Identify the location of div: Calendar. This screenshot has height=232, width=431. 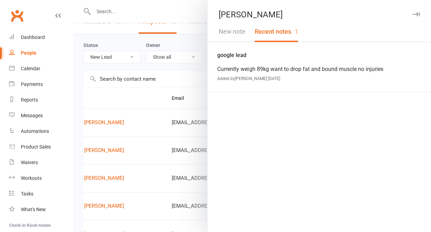
(31, 69).